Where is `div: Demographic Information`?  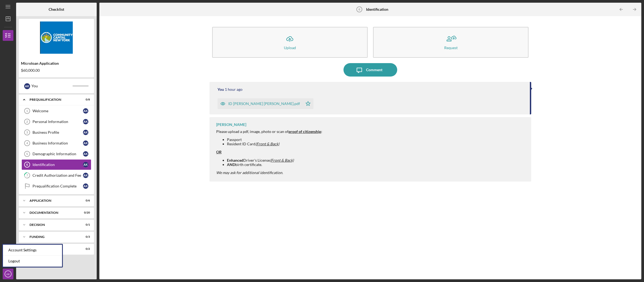 div: Demographic Information is located at coordinates (58, 154).